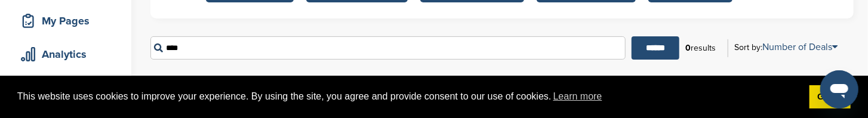 This screenshot has height=118, width=868. What do you see at coordinates (66, 88) in the screenshot?
I see `a: Settings` at bounding box center [66, 88].